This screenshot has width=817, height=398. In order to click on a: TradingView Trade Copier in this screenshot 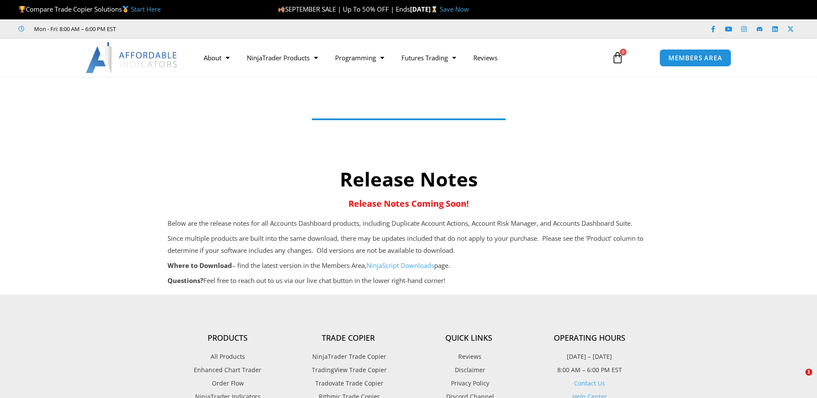, I will do `click(348, 370)`.